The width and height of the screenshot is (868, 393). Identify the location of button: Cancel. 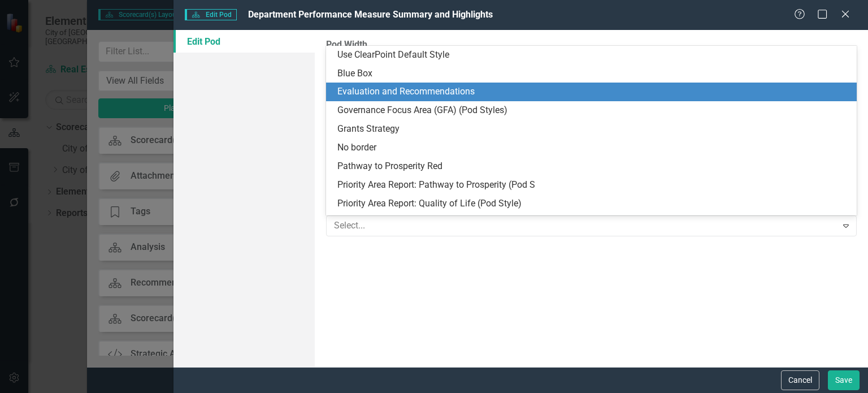
(800, 380).